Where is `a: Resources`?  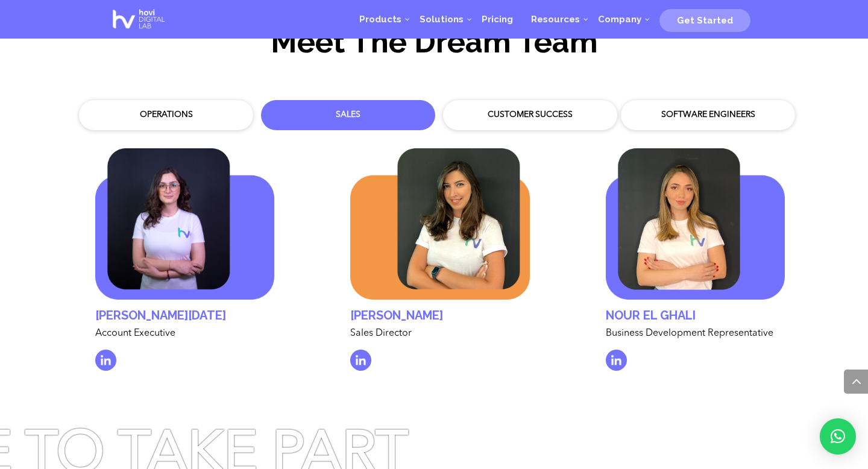 a: Resources is located at coordinates (555, 19).